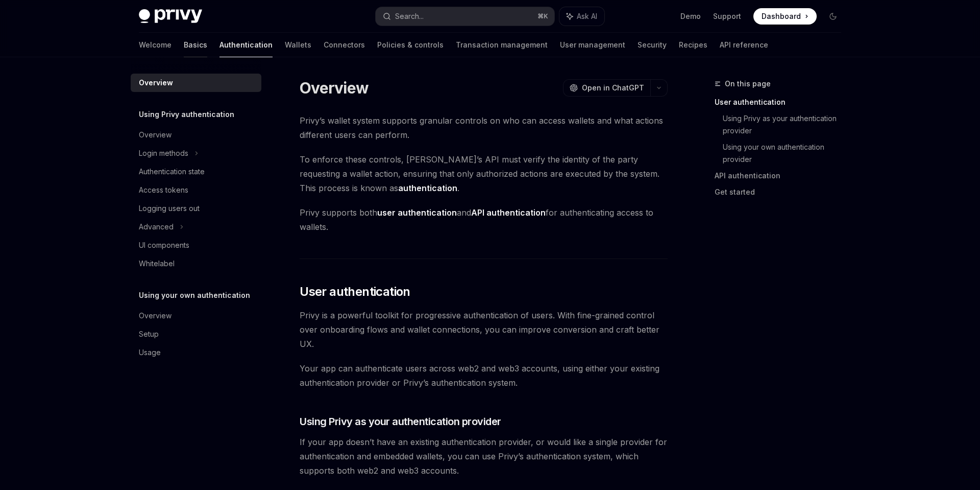  What do you see at coordinates (196, 209) in the screenshot?
I see `a: Logging users out` at bounding box center [196, 209].